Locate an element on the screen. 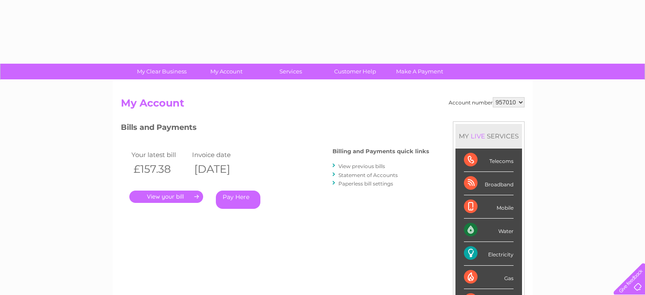 This screenshot has width=645, height=295. a: My Clear Business is located at coordinates (162, 71).